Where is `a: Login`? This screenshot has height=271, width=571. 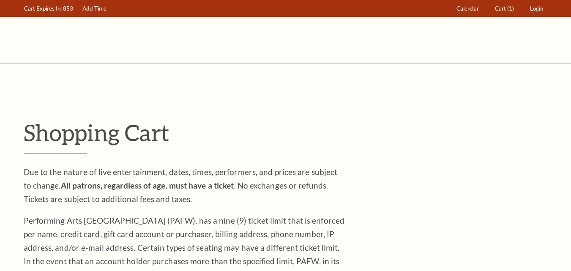 a: Login is located at coordinates (536, 8).